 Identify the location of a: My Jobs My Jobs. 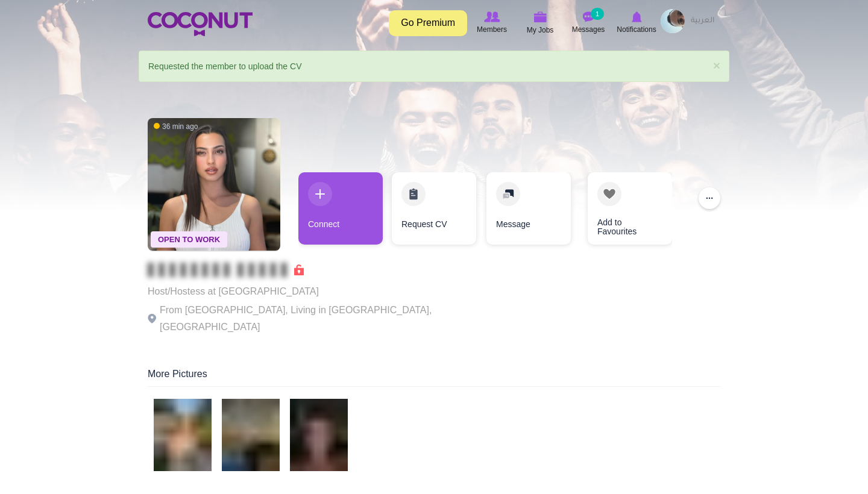
(540, 23).